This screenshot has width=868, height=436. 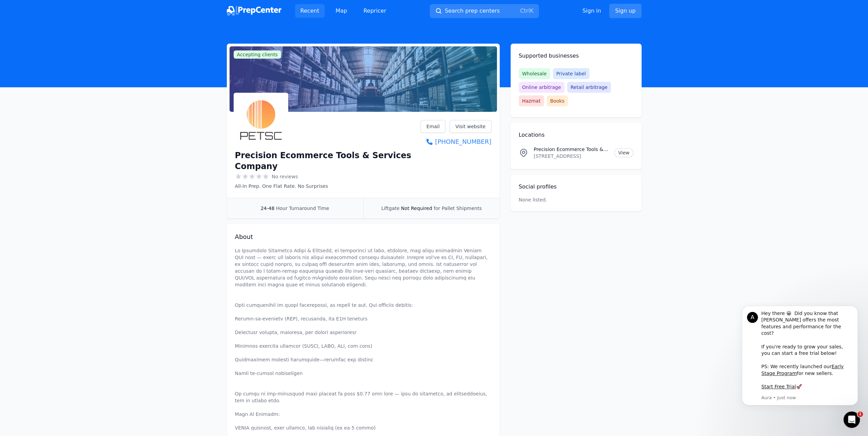 What do you see at coordinates (533, 200) in the screenshot?
I see `p: None listed.` at bounding box center [533, 200].